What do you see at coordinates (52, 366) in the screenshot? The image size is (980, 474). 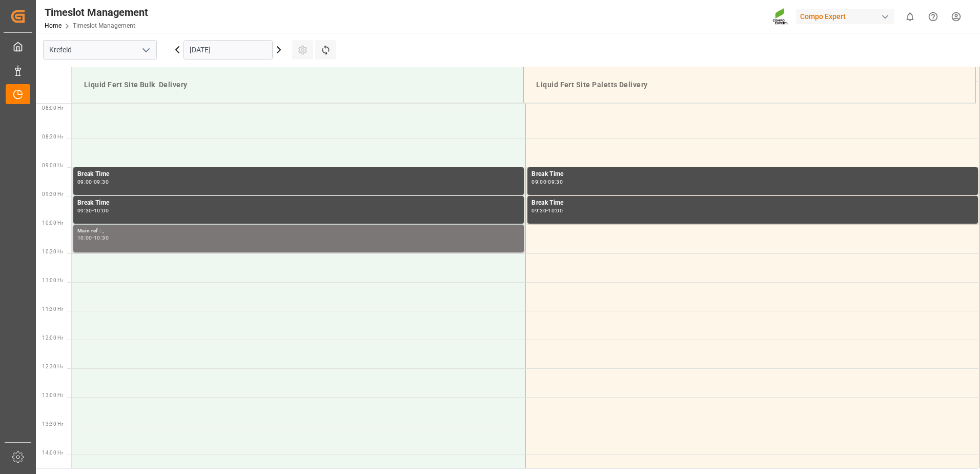 I see `span: 12:30 Hr` at bounding box center [52, 366].